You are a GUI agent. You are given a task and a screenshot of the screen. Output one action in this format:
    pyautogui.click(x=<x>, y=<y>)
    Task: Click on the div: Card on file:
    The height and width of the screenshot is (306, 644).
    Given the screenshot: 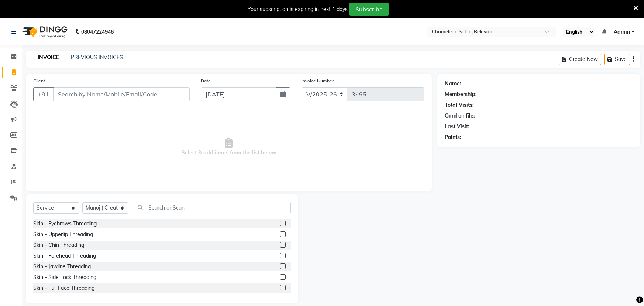 What is the action you would take?
    pyautogui.click(x=460, y=116)
    